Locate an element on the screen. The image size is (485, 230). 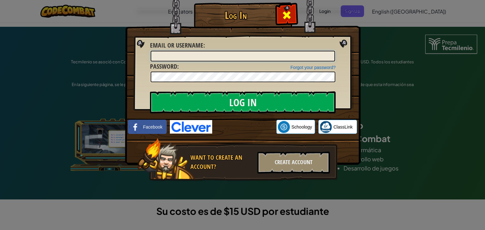
div: Create Account is located at coordinates (293, 163).